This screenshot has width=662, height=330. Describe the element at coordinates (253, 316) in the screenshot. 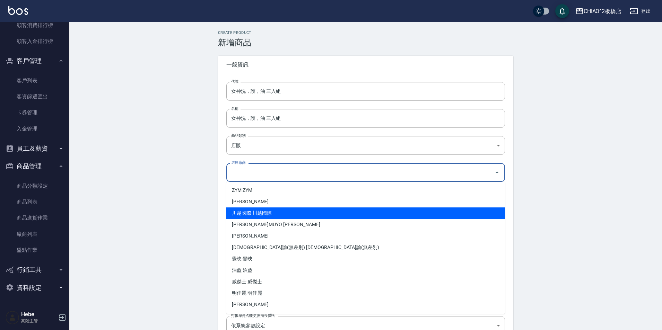

I see `label: 打帳單是否能更改預設價格` at that location.